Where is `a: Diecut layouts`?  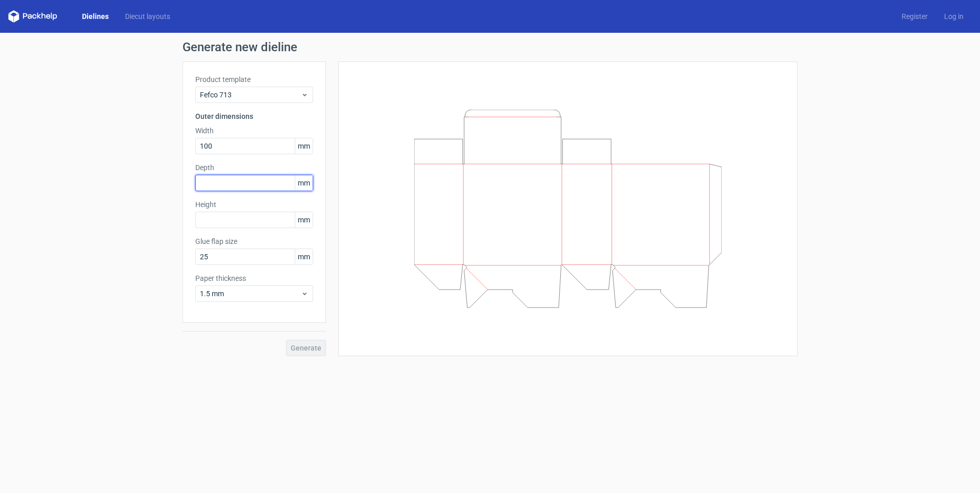 a: Diecut layouts is located at coordinates (147, 16).